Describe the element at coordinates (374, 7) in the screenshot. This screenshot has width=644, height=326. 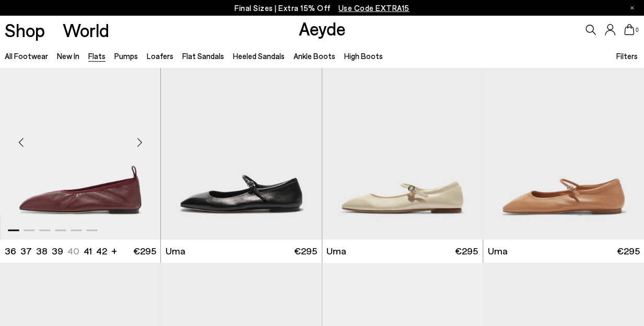
I see `span: Navigate to /collections/ss25-final-sizes` at that location.